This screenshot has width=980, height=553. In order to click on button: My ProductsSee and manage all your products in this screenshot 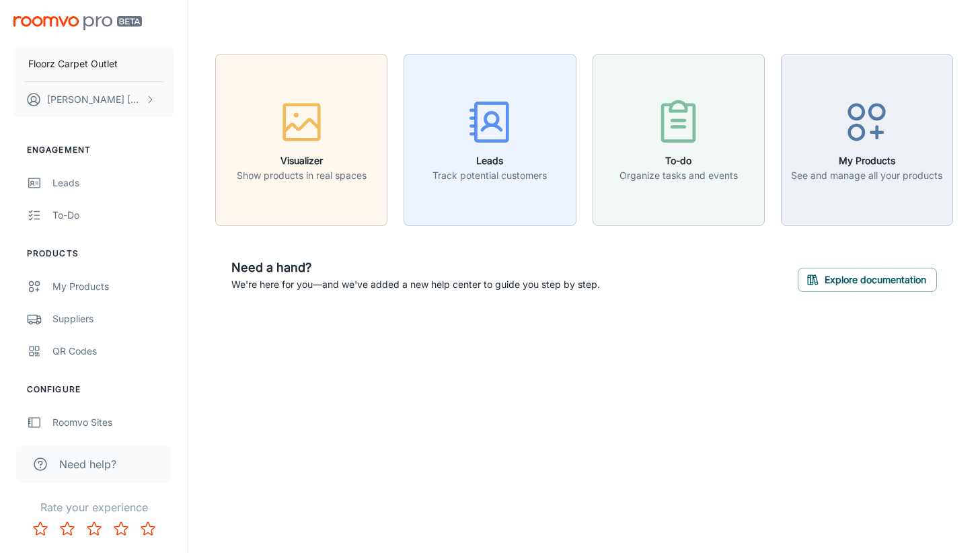, I will do `click(868, 140)`.